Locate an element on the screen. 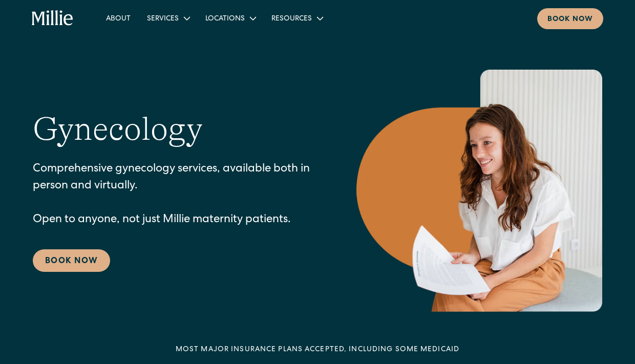  a: Book now is located at coordinates (570, 18).